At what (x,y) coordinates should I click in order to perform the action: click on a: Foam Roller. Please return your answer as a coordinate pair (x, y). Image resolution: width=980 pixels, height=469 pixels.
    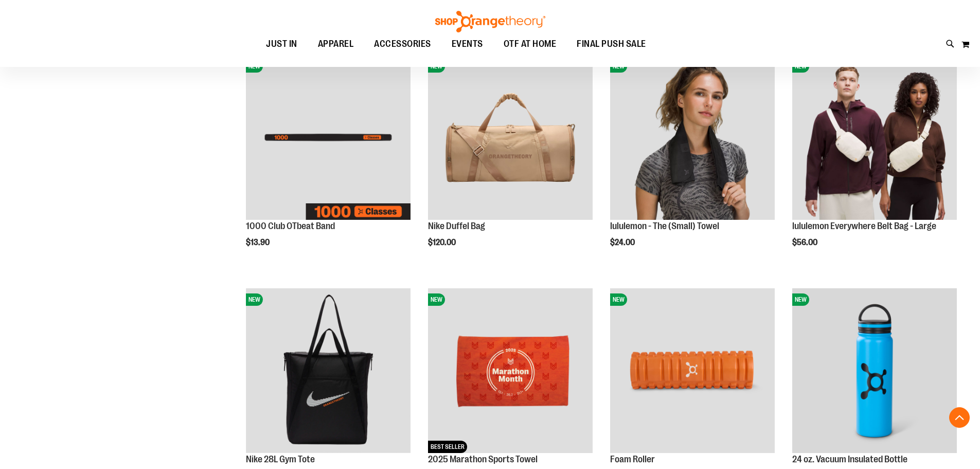
    Looking at the image, I should click on (632, 459).